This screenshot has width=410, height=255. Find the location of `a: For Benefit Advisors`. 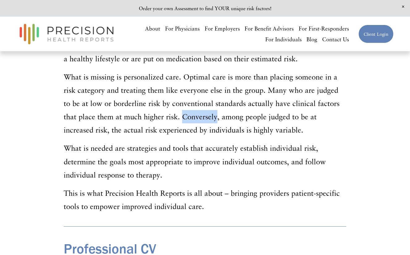

a: For Benefit Advisors is located at coordinates (269, 28).